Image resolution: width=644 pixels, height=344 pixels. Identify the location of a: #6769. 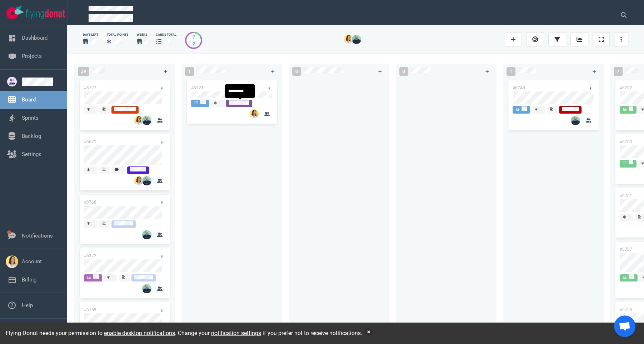
(90, 310).